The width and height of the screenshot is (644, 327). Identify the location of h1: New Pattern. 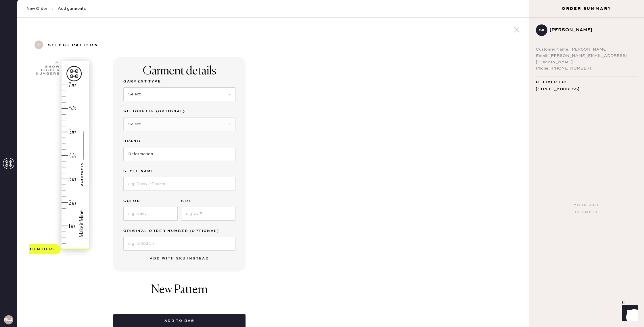
(179, 293).